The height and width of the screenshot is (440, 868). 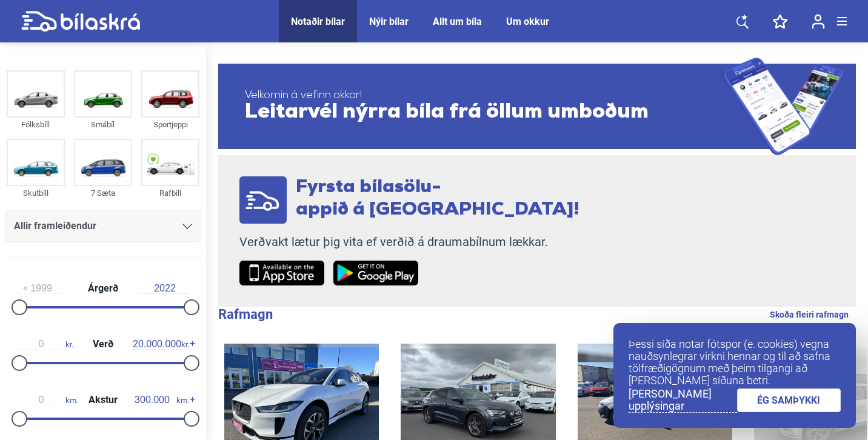 I want to click on a: Nýir bílar, so click(x=389, y=22).